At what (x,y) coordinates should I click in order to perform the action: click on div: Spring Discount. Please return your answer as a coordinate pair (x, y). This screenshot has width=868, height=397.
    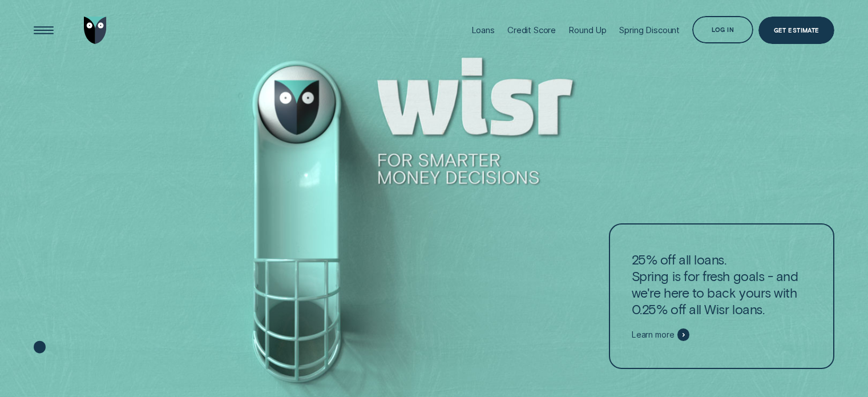
    Looking at the image, I should click on (649, 29).